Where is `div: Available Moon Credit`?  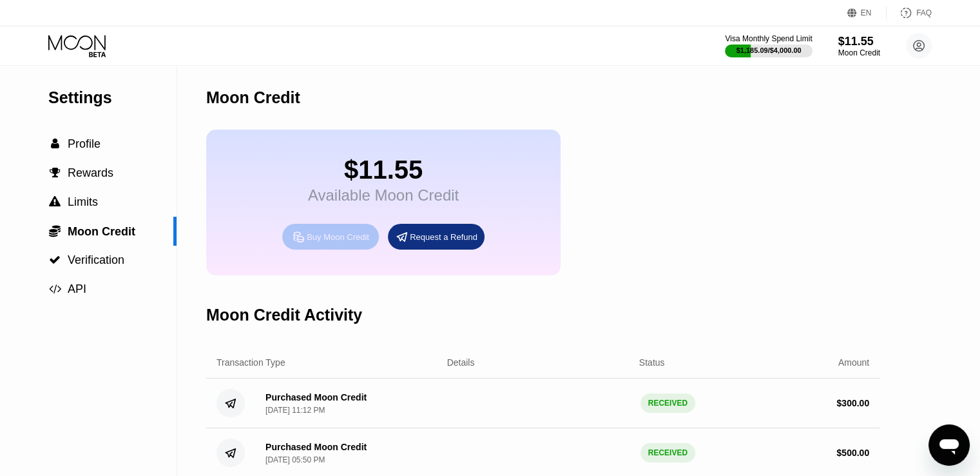 div: Available Moon Credit is located at coordinates (384, 196).